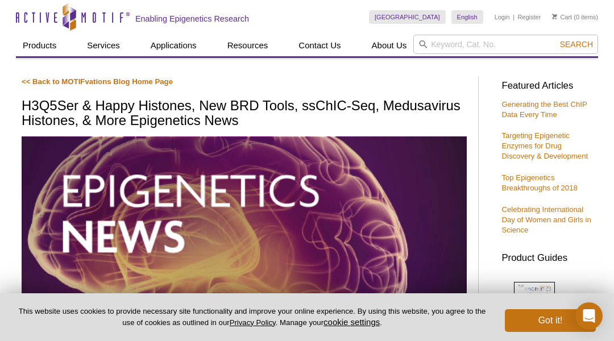  I want to click on button: Search, so click(577, 44).